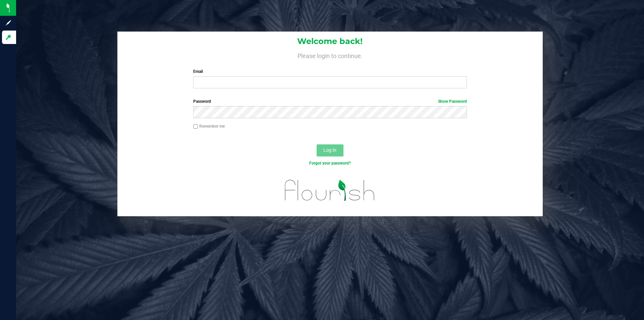  Describe the element at coordinates (209, 126) in the screenshot. I see `label: Remember me` at that location.